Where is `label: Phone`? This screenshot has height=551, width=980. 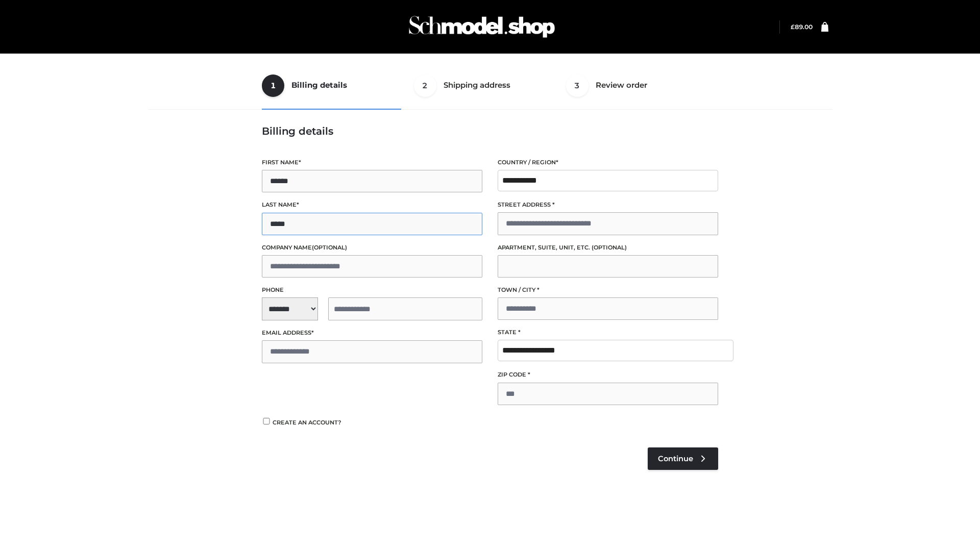
label: Phone is located at coordinates (372, 290).